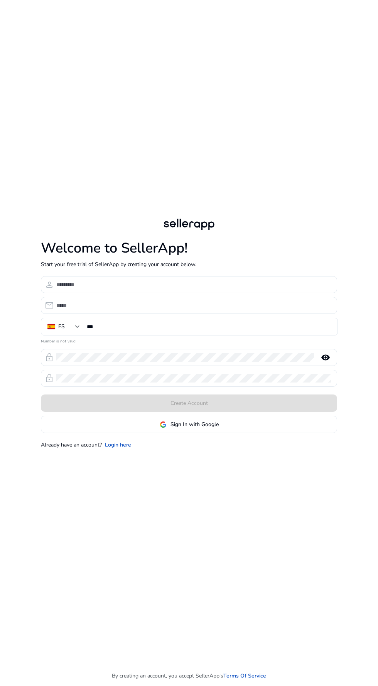 Image resolution: width=378 pixels, height=686 pixels. I want to click on mat-error: Number is not valid, so click(189, 340).